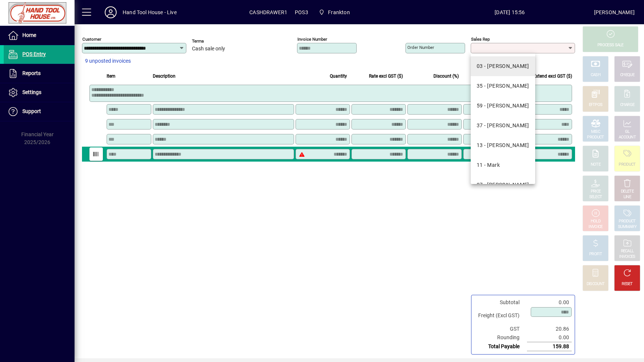  Describe the element at coordinates (628, 251) in the screenshot. I see `div: RECALL` at that location.